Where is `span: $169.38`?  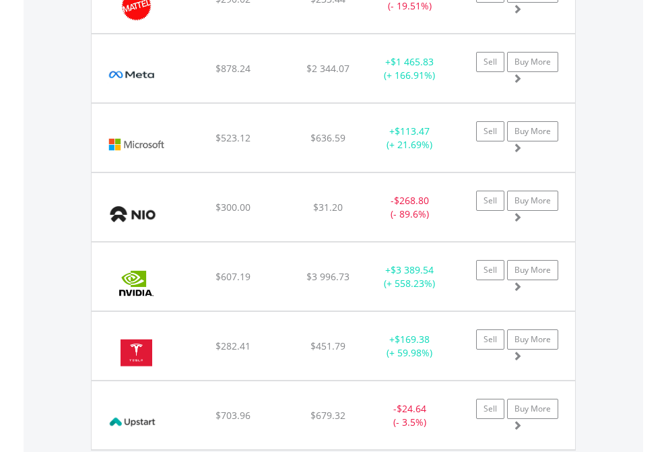 span: $169.38 is located at coordinates (412, 339).